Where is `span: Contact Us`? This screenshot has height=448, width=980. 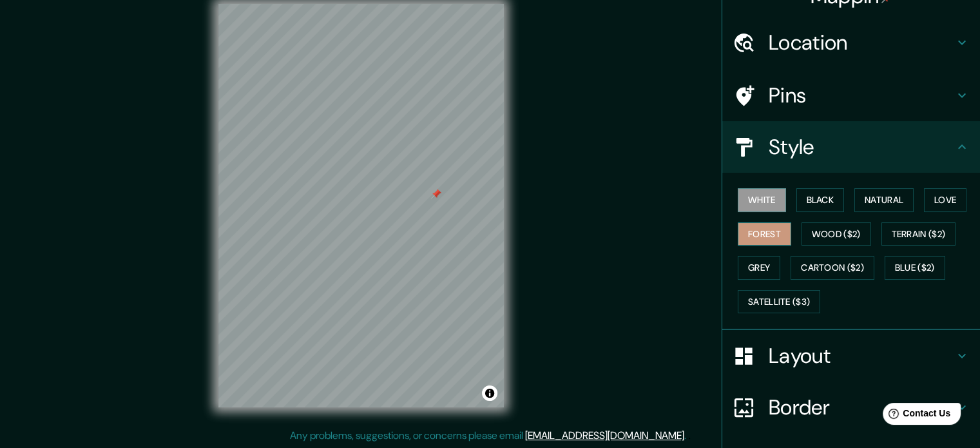
span: Contact Us is located at coordinates (61, 15).